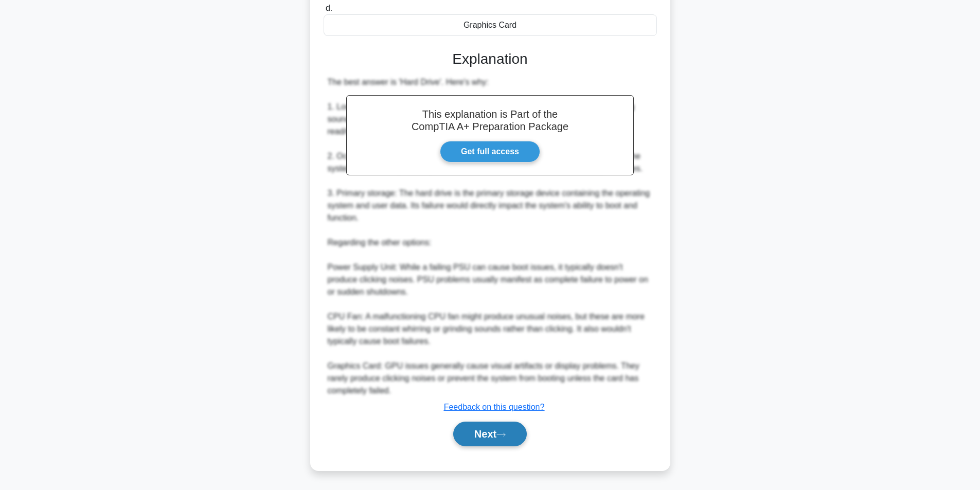 This screenshot has width=980, height=490. I want to click on div: The best answer is 'Hard Drive'. Here's why: 1. Loud clicking noises: This is a classic symptom o..., so click(490, 237).